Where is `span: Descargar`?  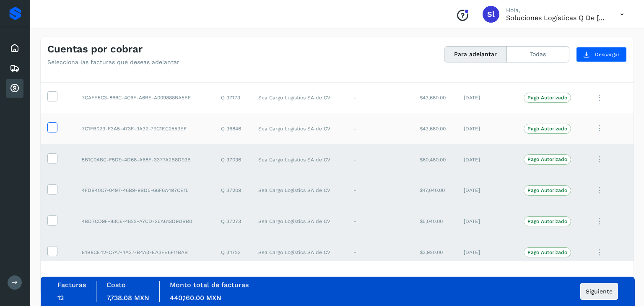
span: Descargar is located at coordinates (607, 55).